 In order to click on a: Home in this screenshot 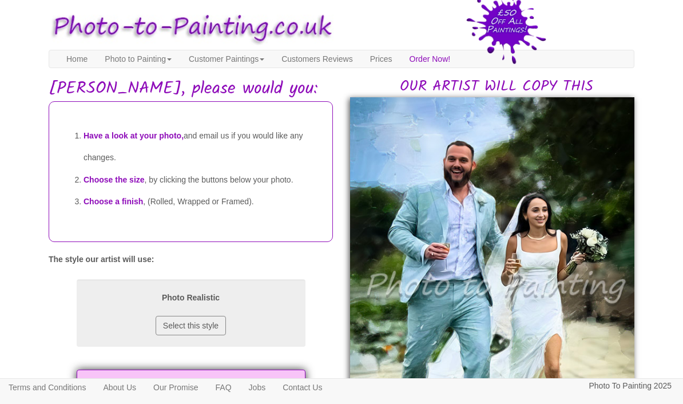, I will do `click(77, 59)`.